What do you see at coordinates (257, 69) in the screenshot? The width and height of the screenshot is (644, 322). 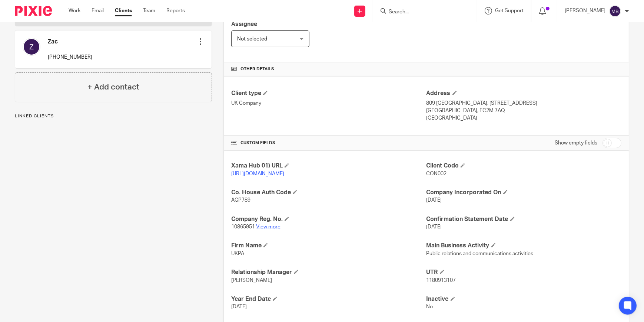 I see `span: Other details` at bounding box center [257, 69].